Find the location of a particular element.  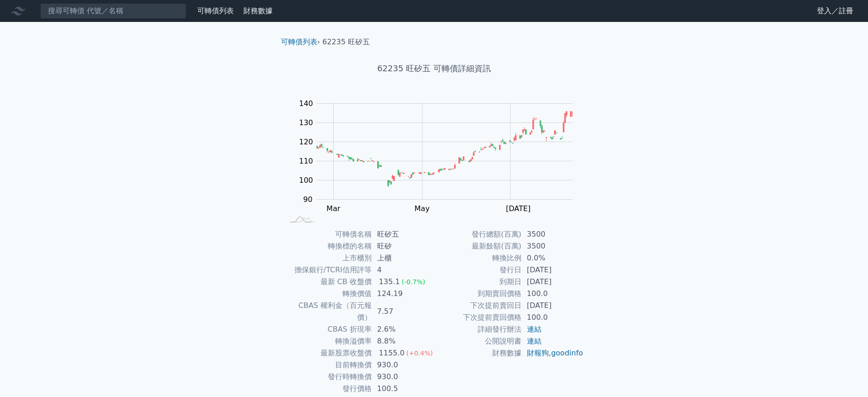

span: (+0.4%) is located at coordinates (419, 353).